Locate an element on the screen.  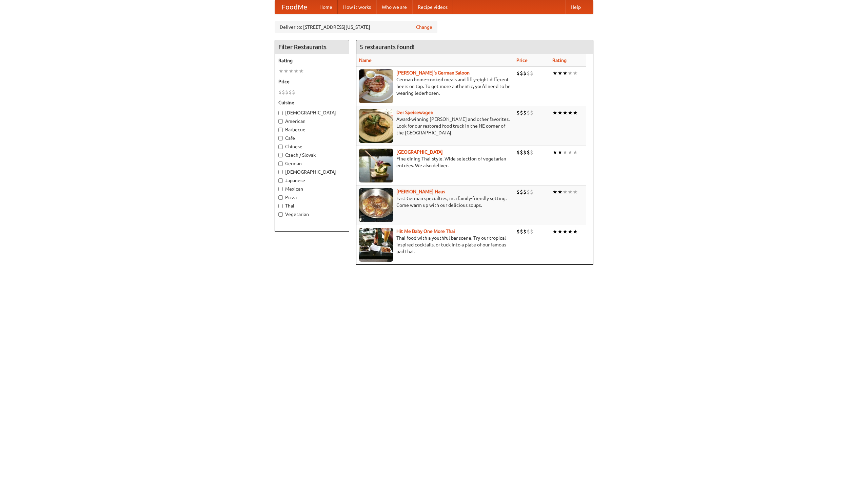
h5: Rating is located at coordinates (312, 61).